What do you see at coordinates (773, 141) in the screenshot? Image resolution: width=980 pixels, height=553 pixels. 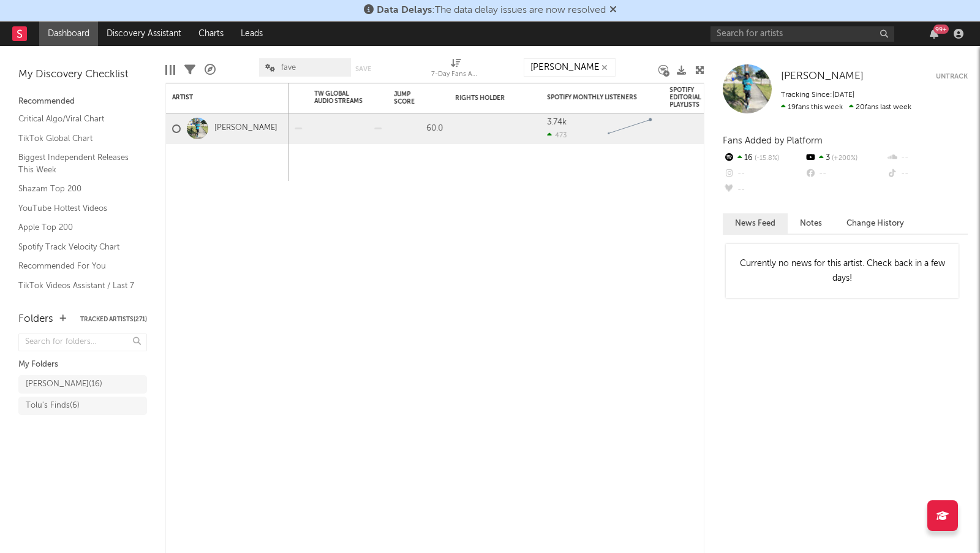 I see `span: Fans Added by Platform` at bounding box center [773, 141].